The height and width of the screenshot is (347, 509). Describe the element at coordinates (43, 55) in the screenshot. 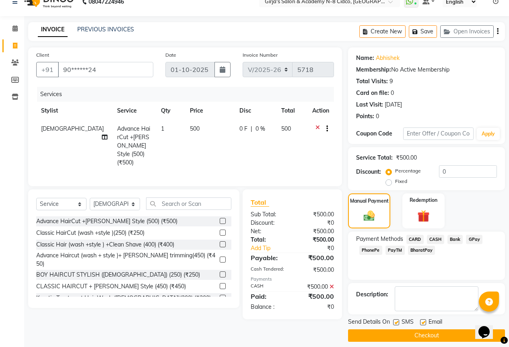

I see `label: Client` at that location.